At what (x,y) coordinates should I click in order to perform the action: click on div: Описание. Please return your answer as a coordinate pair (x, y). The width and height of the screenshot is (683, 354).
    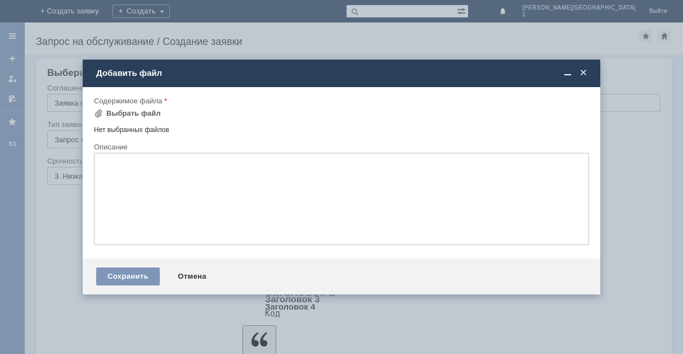
    Looking at the image, I should click on (340, 147).